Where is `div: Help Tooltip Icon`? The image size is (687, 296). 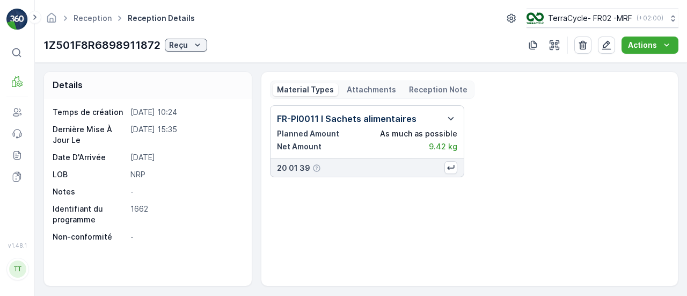
div: Help Tooltip Icon is located at coordinates (317, 168).